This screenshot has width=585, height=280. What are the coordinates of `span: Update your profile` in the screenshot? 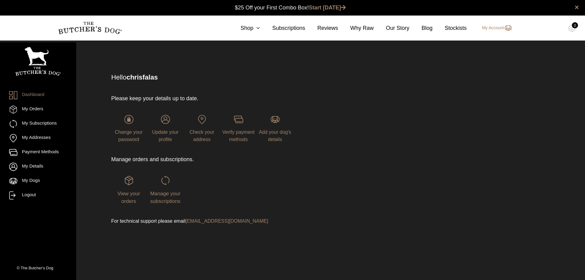 It's located at (165, 136).